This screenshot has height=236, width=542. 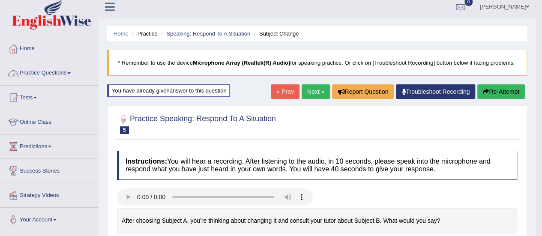 What do you see at coordinates (285, 92) in the screenshot?
I see `a: « Prev` at bounding box center [285, 92].